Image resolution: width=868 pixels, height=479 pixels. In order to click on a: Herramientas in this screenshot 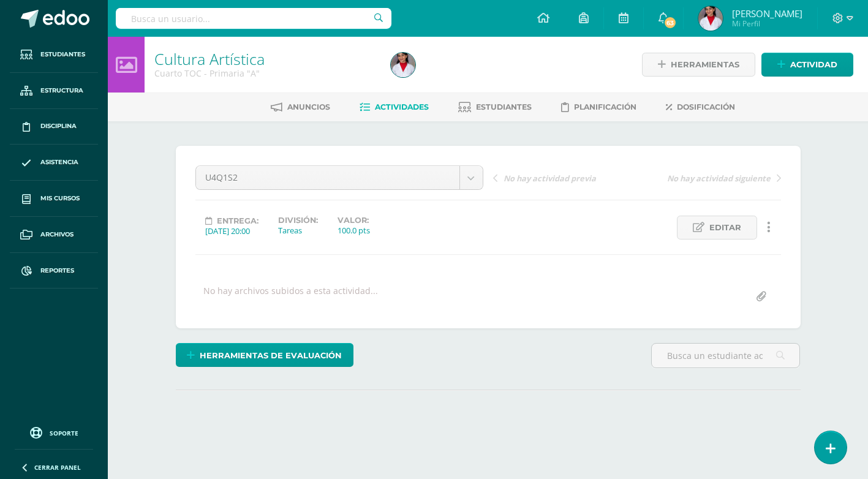, I will do `click(698, 65)`.